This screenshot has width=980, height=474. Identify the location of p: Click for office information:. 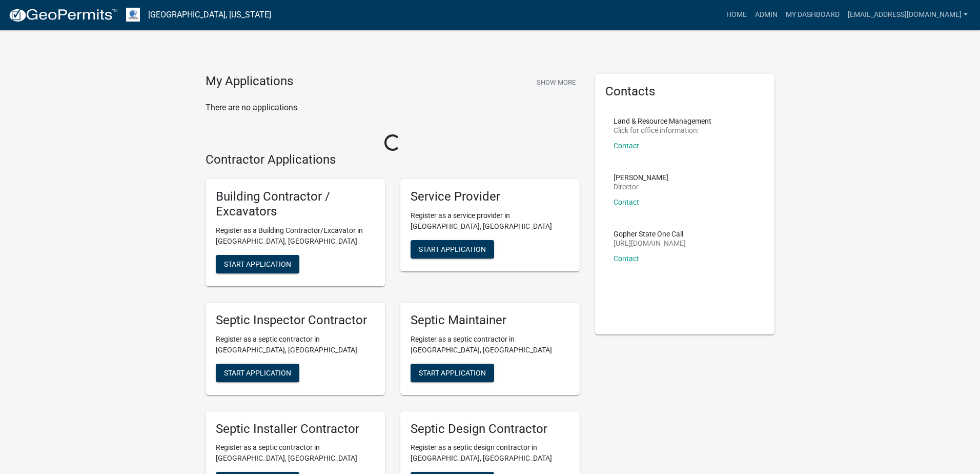
(662, 130).